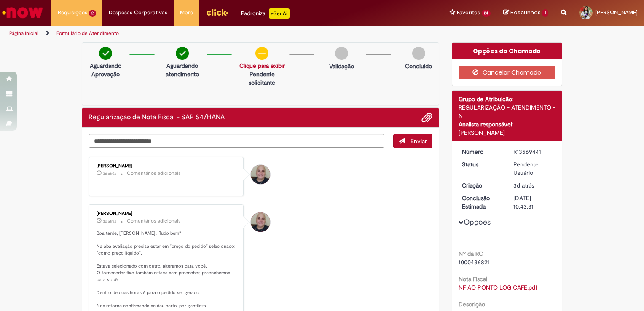  Describe the element at coordinates (471, 254) in the screenshot. I see `b: Nº da RC` at that location.